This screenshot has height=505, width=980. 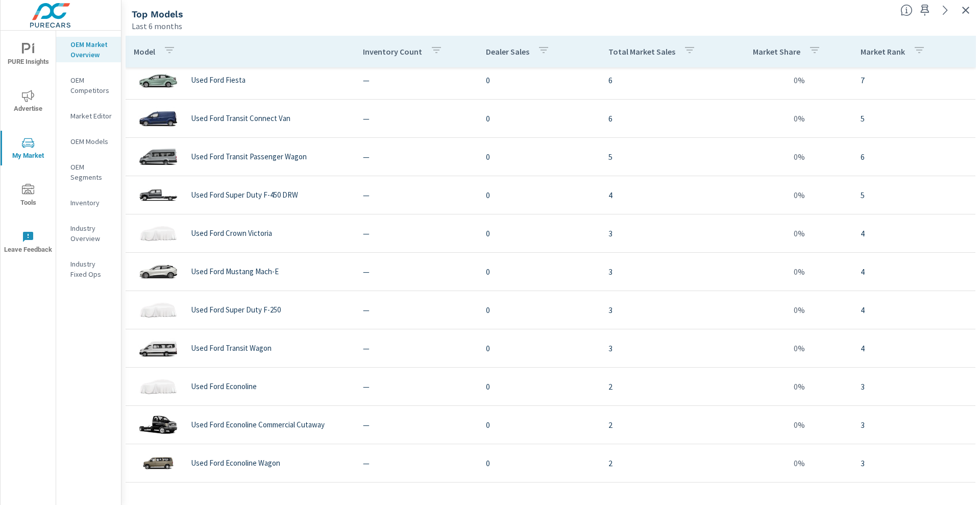 I want to click on p: Used Ford Econoline, so click(x=224, y=386).